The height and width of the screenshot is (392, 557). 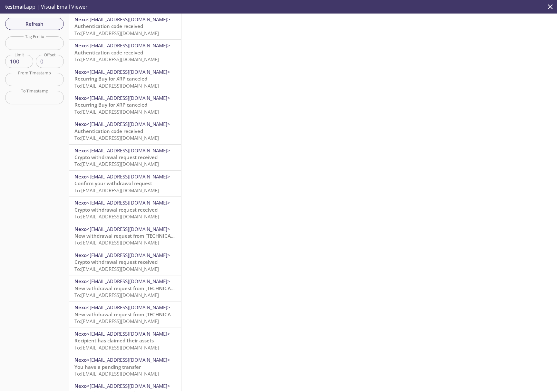 I want to click on span: Confirm your withdrawal request, so click(x=113, y=183).